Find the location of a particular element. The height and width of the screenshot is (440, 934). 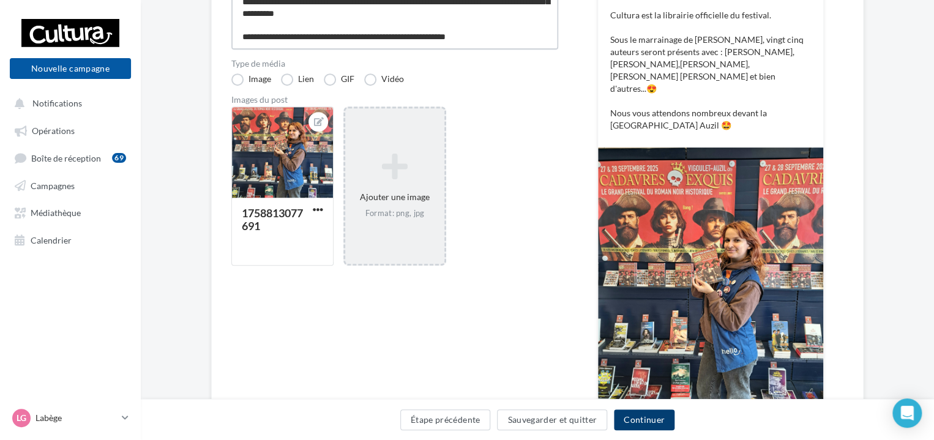

button: Nouvelle campagne is located at coordinates (70, 69).